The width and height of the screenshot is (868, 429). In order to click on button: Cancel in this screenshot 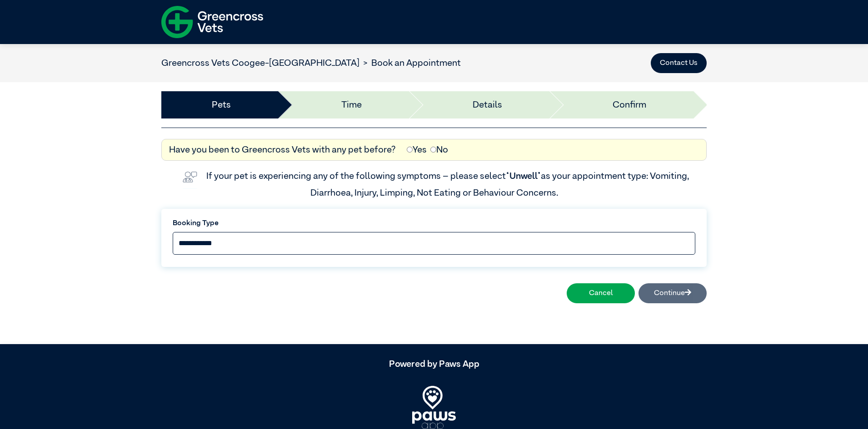, I will do `click(601, 293)`.